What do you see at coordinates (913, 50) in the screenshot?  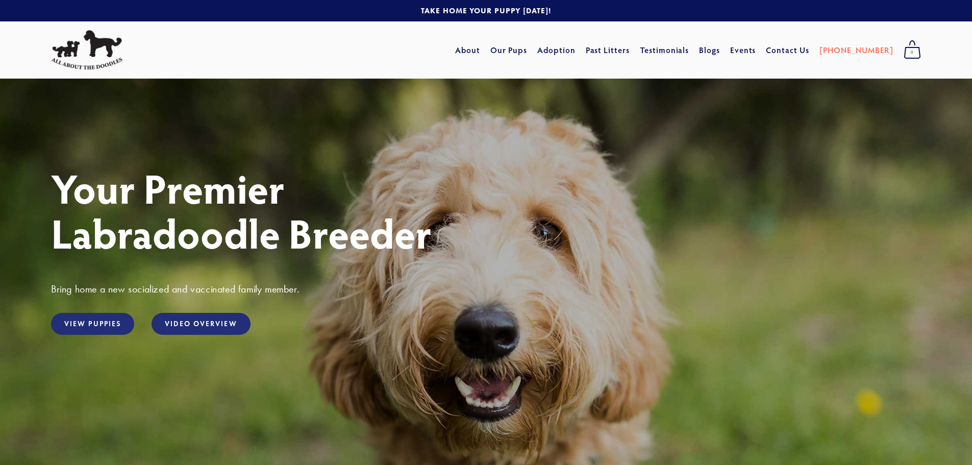 I see `a: 0 items in cart` at bounding box center [913, 50].